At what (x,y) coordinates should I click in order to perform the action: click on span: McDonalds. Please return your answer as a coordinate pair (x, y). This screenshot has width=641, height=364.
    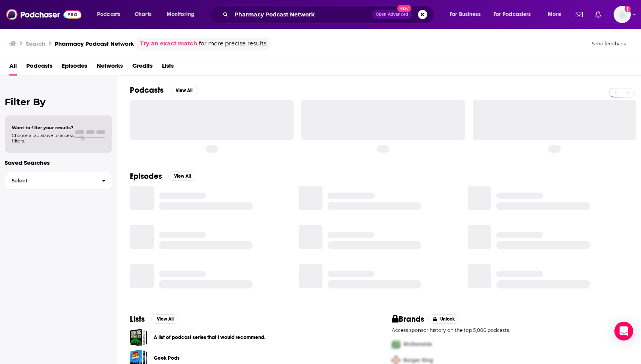
    Looking at the image, I should click on (418, 344).